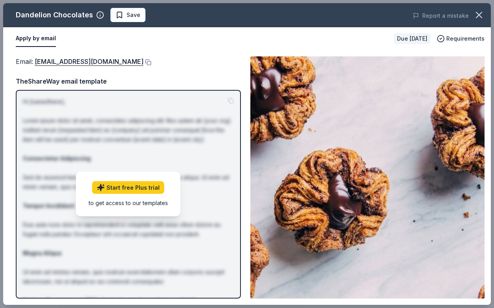  I want to click on button: Save, so click(128, 15).